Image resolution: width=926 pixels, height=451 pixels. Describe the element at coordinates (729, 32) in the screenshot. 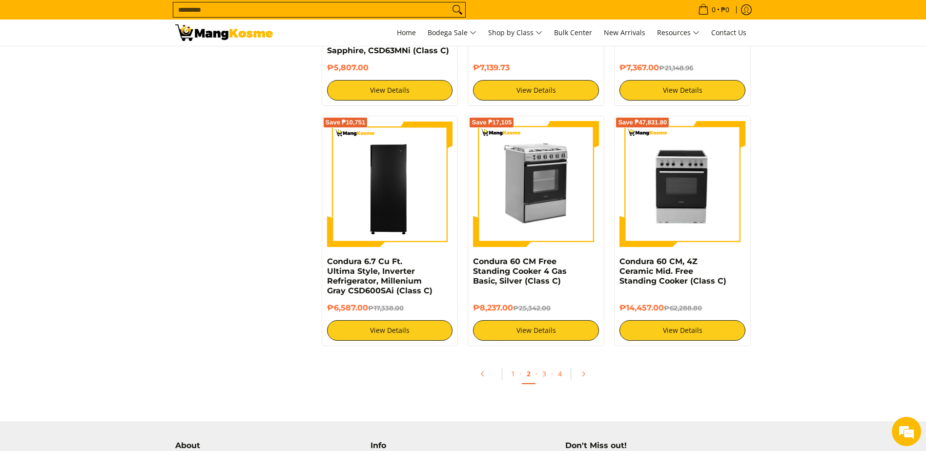

I see `span: Contact Us` at that location.